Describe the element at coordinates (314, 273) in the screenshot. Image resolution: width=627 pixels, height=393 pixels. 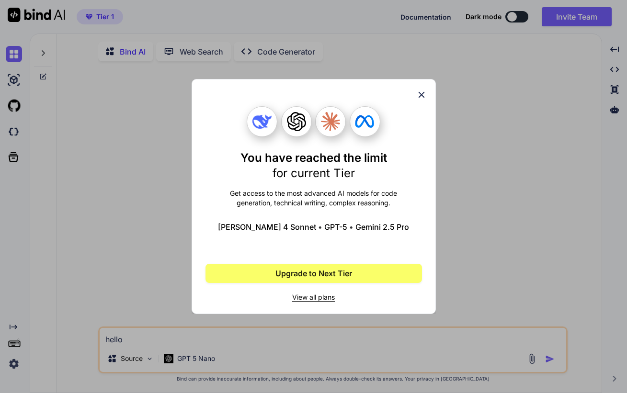
I see `span: Upgrade to Next Tier` at that location.